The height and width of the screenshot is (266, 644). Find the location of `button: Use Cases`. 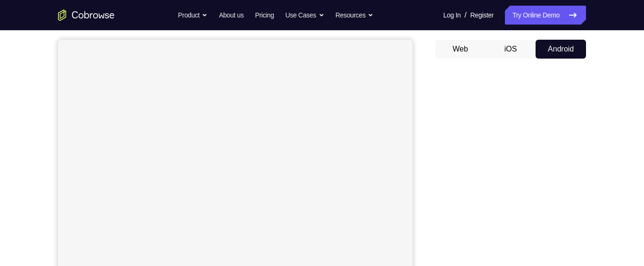

button: Use Cases is located at coordinates (304, 15).